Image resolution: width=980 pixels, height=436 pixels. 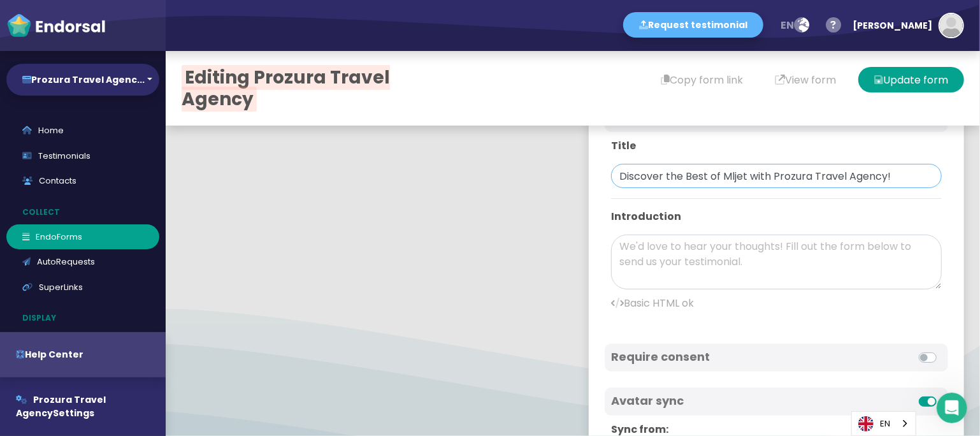 What do you see at coordinates (694, 357) in the screenshot?
I see `h4: Require consent` at bounding box center [694, 357].